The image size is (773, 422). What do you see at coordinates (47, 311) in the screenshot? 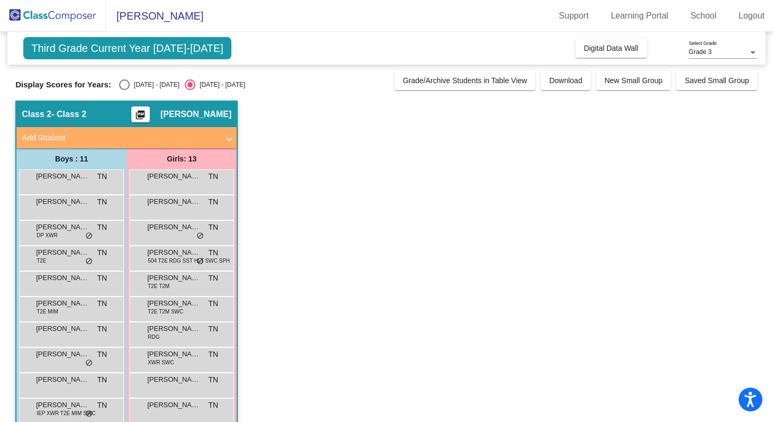
I see `span: T2E MIM` at bounding box center [47, 311].